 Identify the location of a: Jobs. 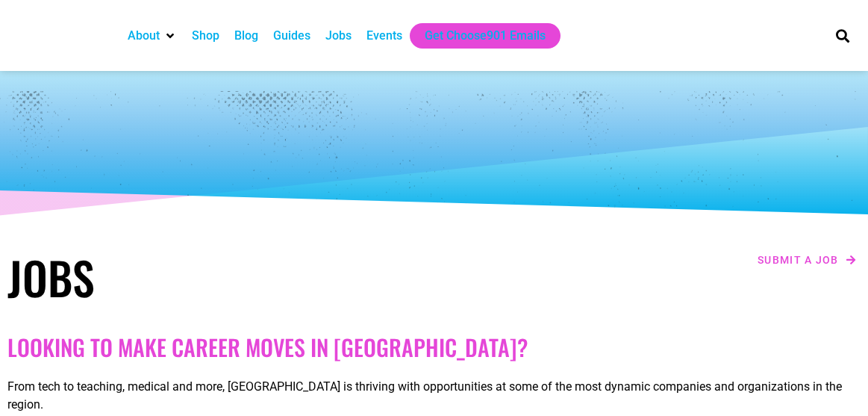
(338, 36).